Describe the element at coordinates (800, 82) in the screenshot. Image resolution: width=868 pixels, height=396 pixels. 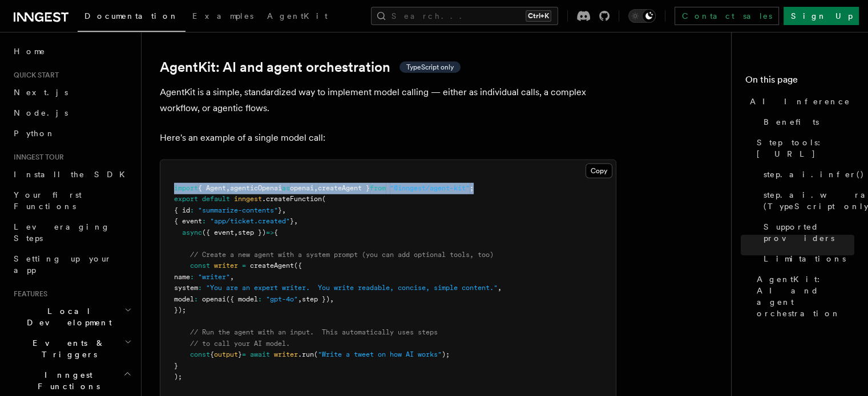
I see `h4: On this page` at that location.